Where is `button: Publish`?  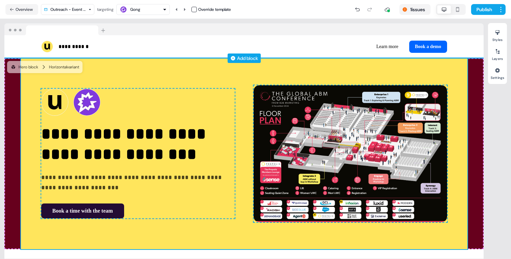
button: Publish is located at coordinates (484, 9).